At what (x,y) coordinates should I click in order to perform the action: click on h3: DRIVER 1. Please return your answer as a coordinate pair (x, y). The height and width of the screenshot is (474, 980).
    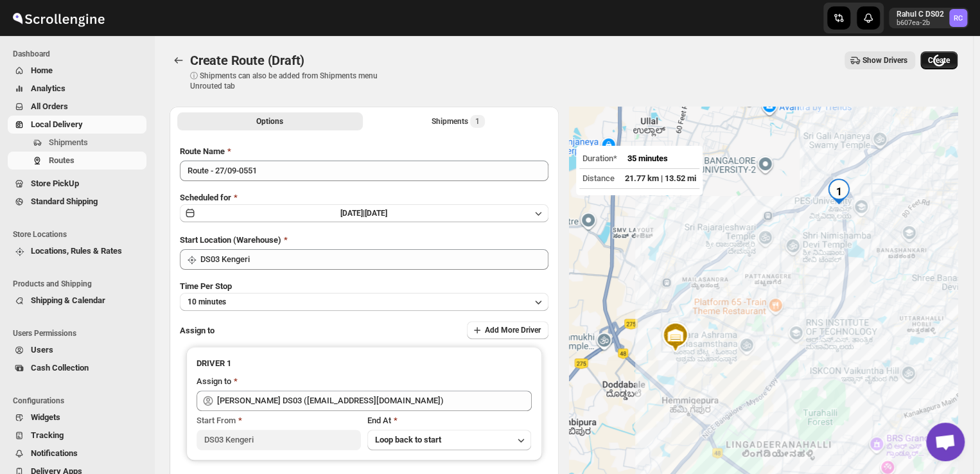
    Looking at the image, I should click on (364, 364).